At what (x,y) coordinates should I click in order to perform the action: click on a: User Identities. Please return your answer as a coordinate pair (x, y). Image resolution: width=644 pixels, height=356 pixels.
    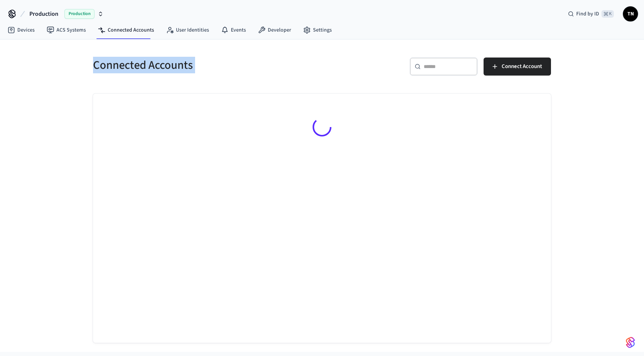
    Looking at the image, I should click on (187, 30).